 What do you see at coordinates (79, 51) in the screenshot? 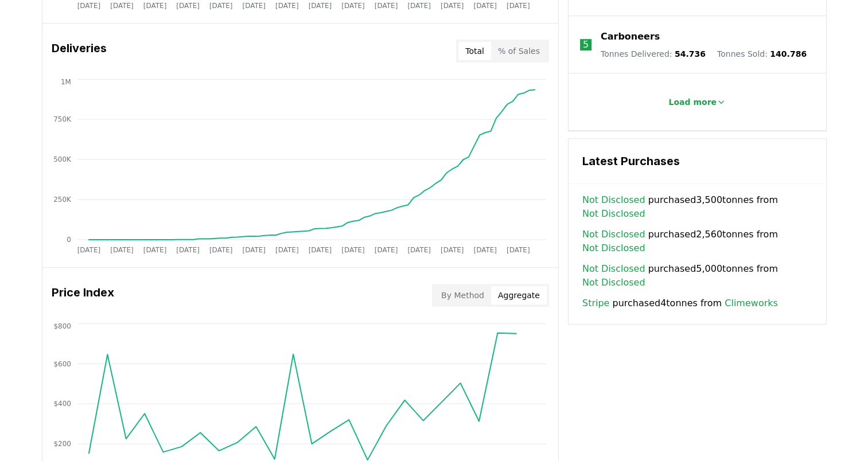
I see `h3: Deliveries` at bounding box center [79, 51].